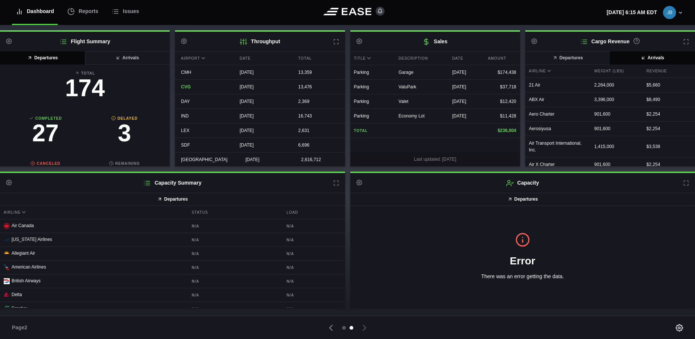 The image size is (695, 339). What do you see at coordinates (124, 163) in the screenshot?
I see `b: Remaining` at bounding box center [124, 163].